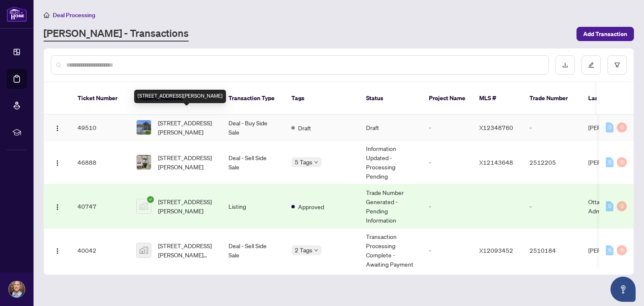  I want to click on span: home, so click(46, 15).